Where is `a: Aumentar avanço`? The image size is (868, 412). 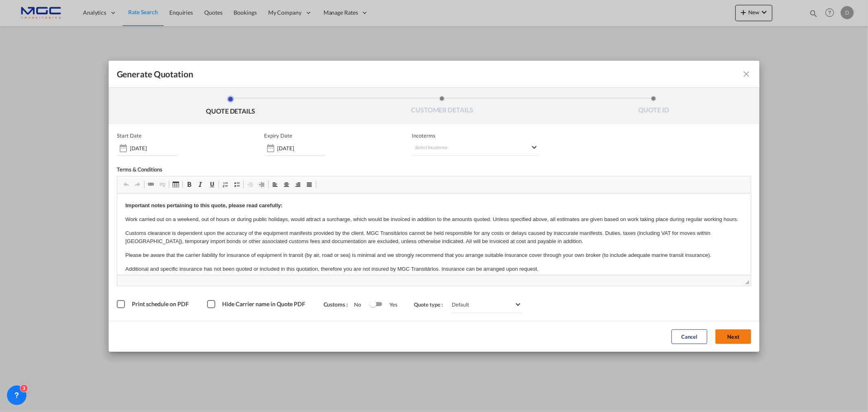 a: Aumentar avanço is located at coordinates (262, 184).